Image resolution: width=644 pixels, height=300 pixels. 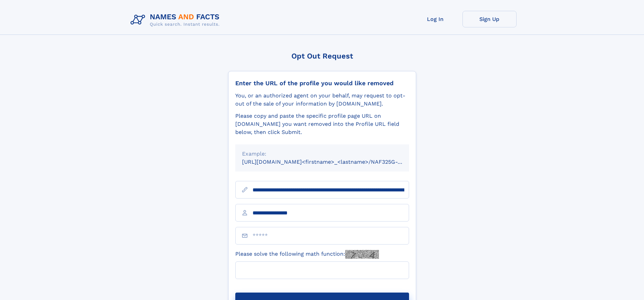 What do you see at coordinates (307, 254) in the screenshot?
I see `label: Please solve the following math function:` at bounding box center [307, 254].